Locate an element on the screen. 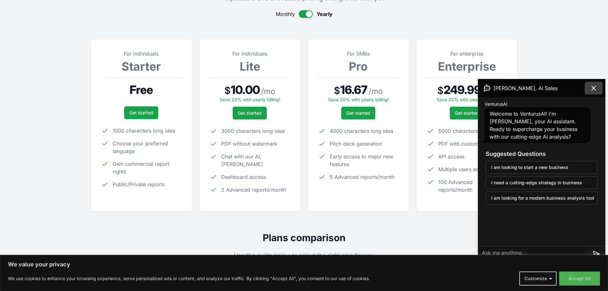 The height and width of the screenshot is (291, 608). span: Dashboard access is located at coordinates (244, 177).